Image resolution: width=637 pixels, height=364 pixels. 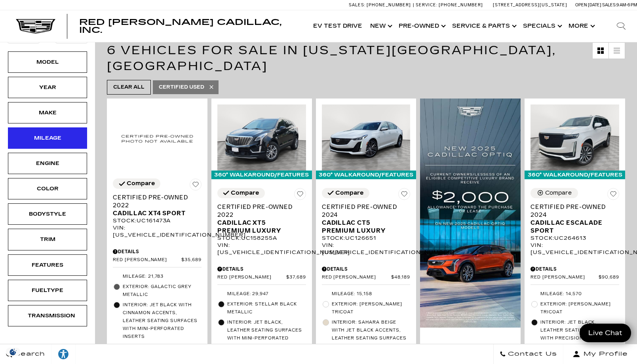 What do you see at coordinates (48, 189) in the screenshot?
I see `div: Color` at bounding box center [48, 189].